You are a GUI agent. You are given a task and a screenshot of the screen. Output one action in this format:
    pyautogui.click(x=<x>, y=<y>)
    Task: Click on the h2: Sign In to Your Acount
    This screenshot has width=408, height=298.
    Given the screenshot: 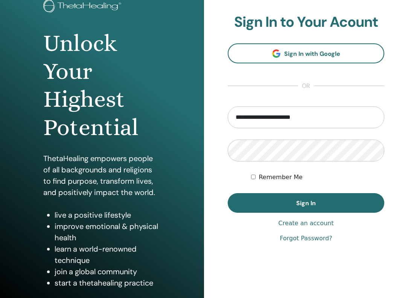 What is the action you would take?
    pyautogui.click(x=306, y=22)
    